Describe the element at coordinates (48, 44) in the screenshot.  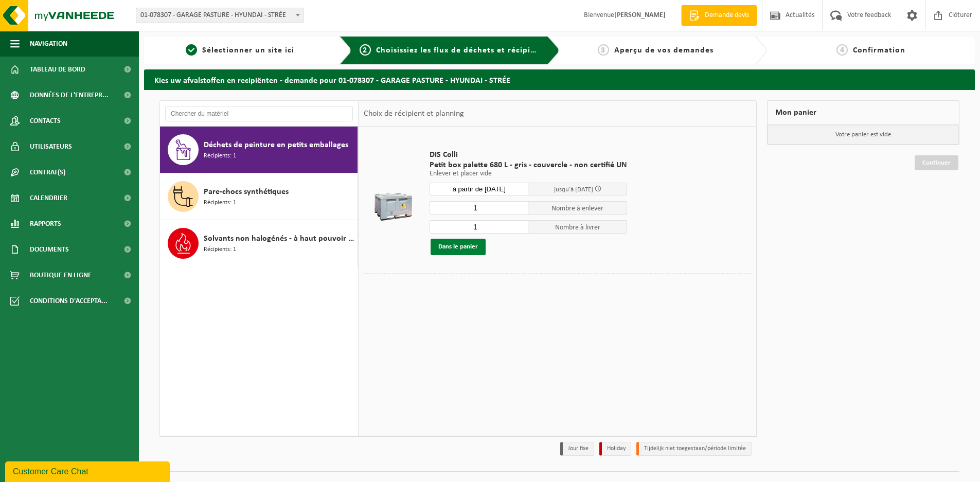
I see `span: Navigation` at that location.